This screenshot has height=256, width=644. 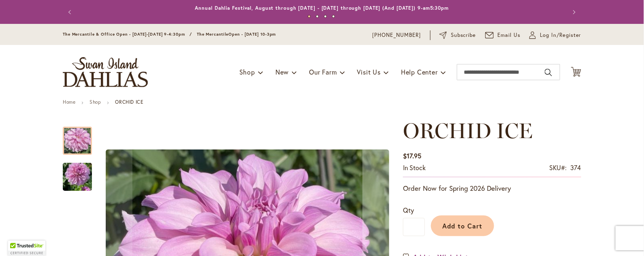 What do you see at coordinates (412, 155) in the screenshot?
I see `span: $17.95` at bounding box center [412, 155].